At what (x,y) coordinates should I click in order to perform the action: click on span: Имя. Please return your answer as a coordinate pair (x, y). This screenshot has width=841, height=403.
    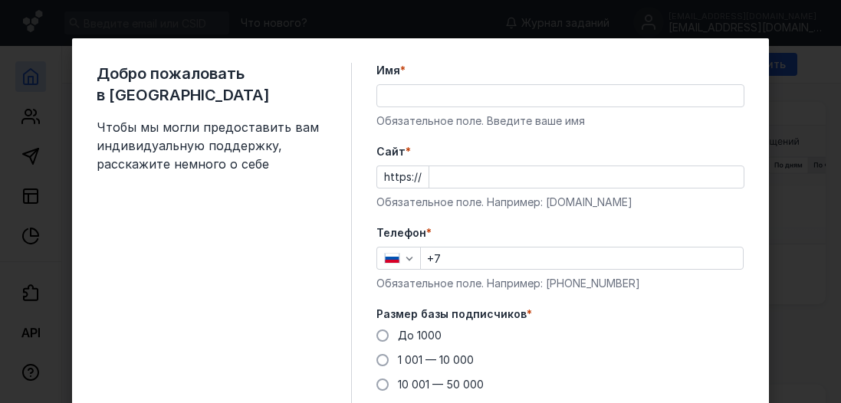
    Looking at the image, I should click on (388, 71).